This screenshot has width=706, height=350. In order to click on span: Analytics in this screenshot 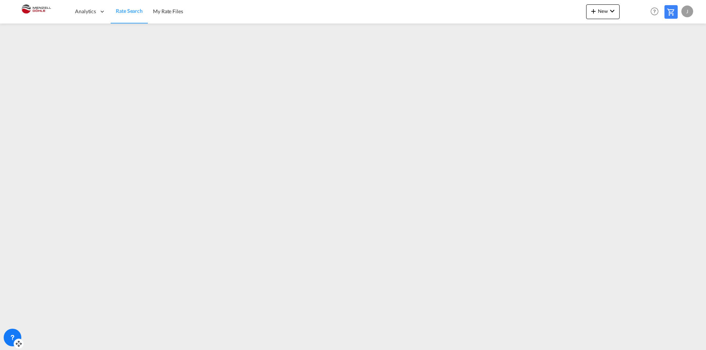, I will do `click(85, 11)`.